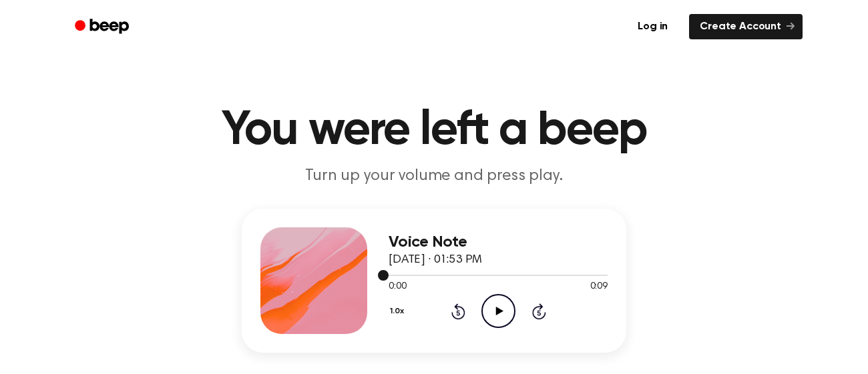 This screenshot has width=868, height=374. Describe the element at coordinates (498, 242) in the screenshot. I see `h3: Voice Note` at that location.